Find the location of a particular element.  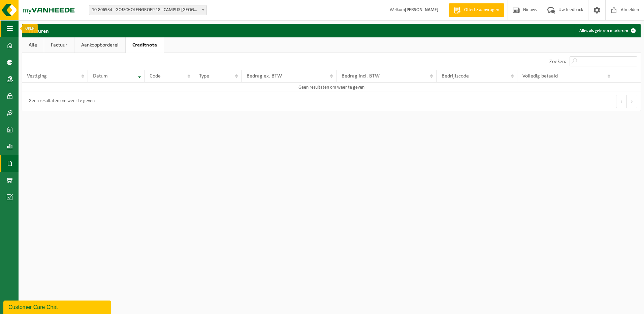

span: Code is located at coordinates (155, 76).